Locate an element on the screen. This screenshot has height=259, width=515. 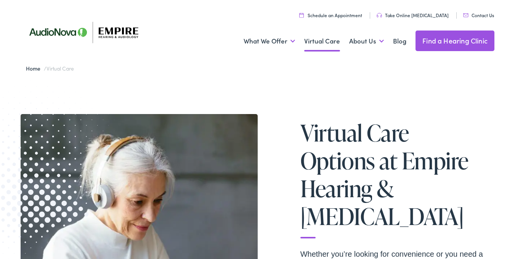
a: About Us is located at coordinates (366, 41).